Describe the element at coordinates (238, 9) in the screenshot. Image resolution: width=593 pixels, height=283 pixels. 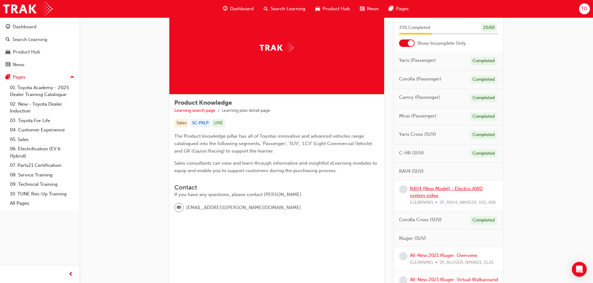
I see `a: guage-iconDashboard` at that location.